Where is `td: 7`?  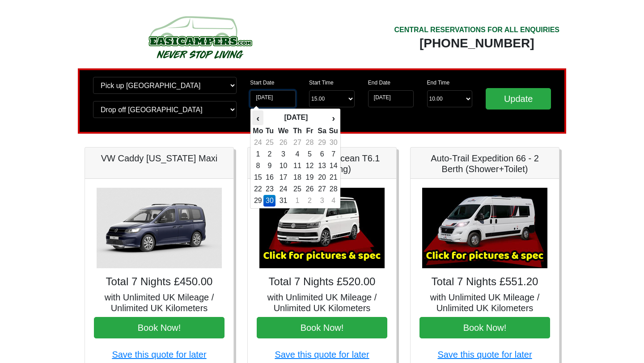
td: 7 is located at coordinates (333, 154).